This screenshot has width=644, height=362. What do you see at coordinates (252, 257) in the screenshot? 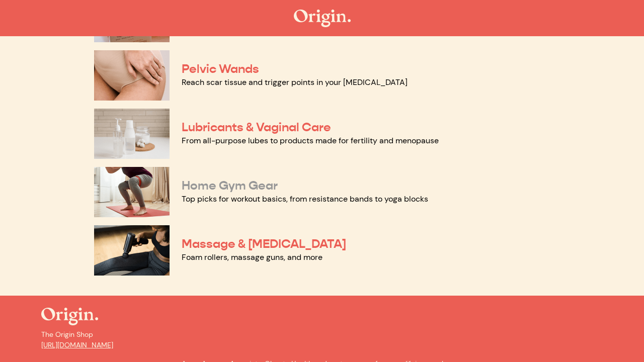
I see `a: Foam rollers, massage guns, and more` at bounding box center [252, 257].